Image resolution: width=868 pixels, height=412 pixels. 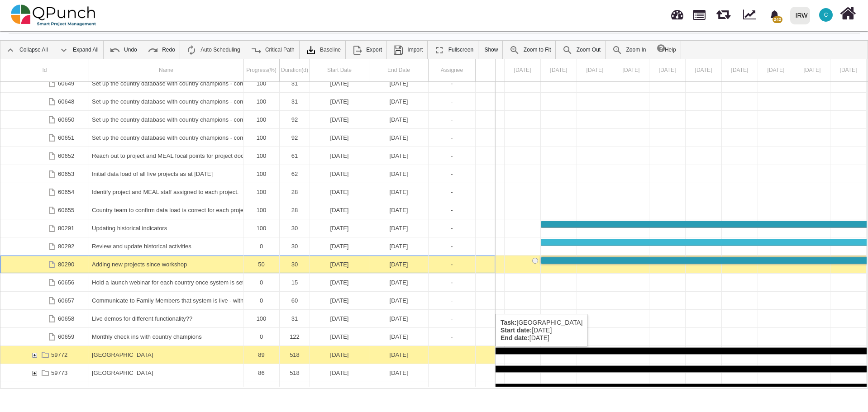 What do you see at coordinates (595, 70) in the screenshot?
I see `div: 17 Jul 2025` at bounding box center [595, 70].